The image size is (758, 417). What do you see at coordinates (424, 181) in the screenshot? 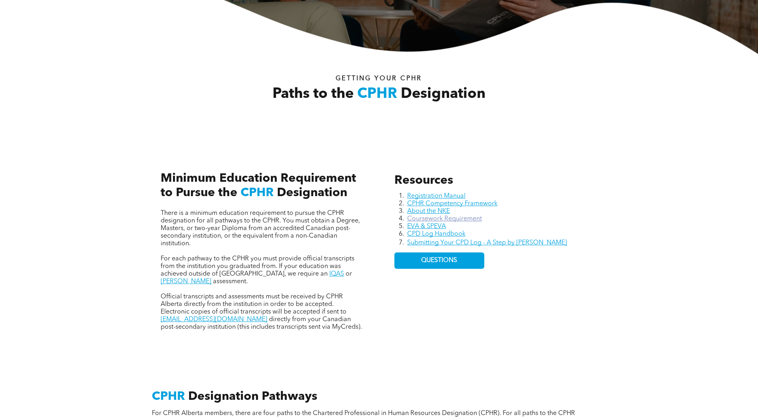
I see `span: Resources` at bounding box center [424, 181].